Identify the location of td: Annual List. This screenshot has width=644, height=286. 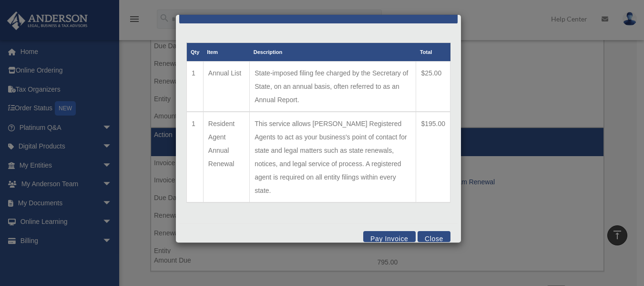
(226, 87).